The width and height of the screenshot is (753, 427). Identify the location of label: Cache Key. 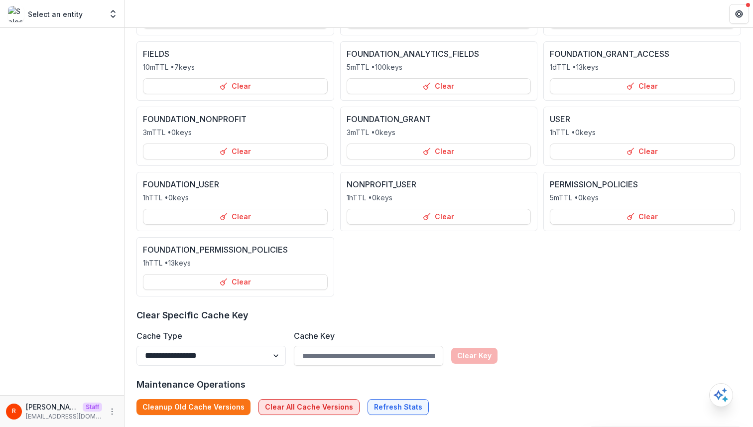
(366, 336).